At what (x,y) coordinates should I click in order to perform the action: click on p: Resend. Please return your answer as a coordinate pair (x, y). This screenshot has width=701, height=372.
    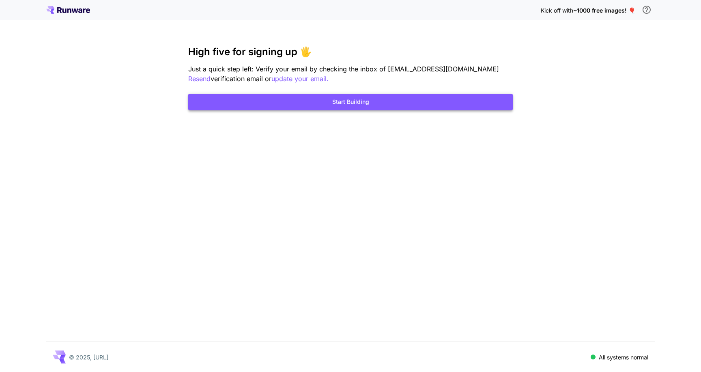
    Looking at the image, I should click on (199, 79).